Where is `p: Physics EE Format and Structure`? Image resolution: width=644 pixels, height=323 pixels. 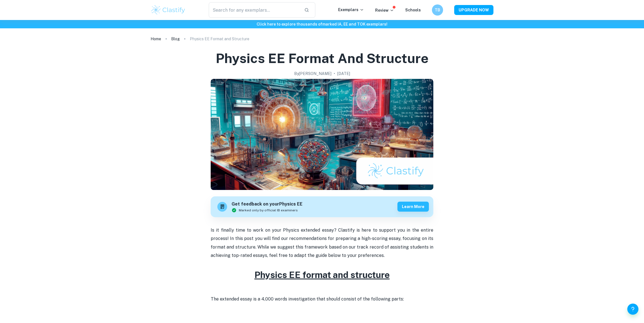
p: Physics EE Format and Structure is located at coordinates (220, 39).